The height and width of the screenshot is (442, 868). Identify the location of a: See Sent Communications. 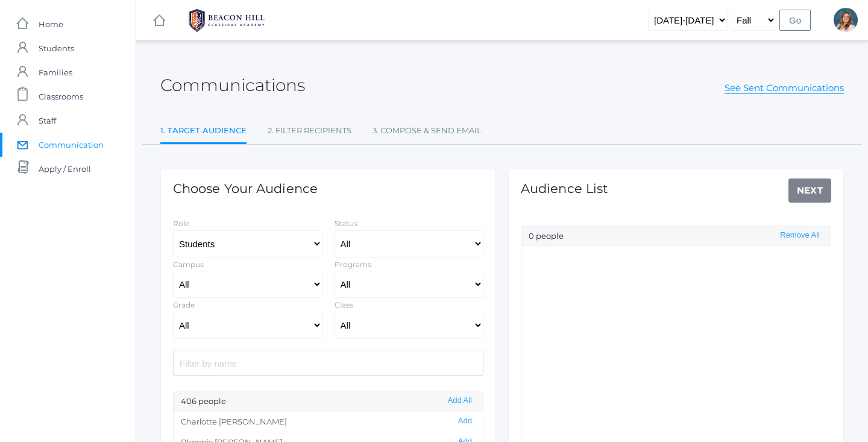
(784, 88).